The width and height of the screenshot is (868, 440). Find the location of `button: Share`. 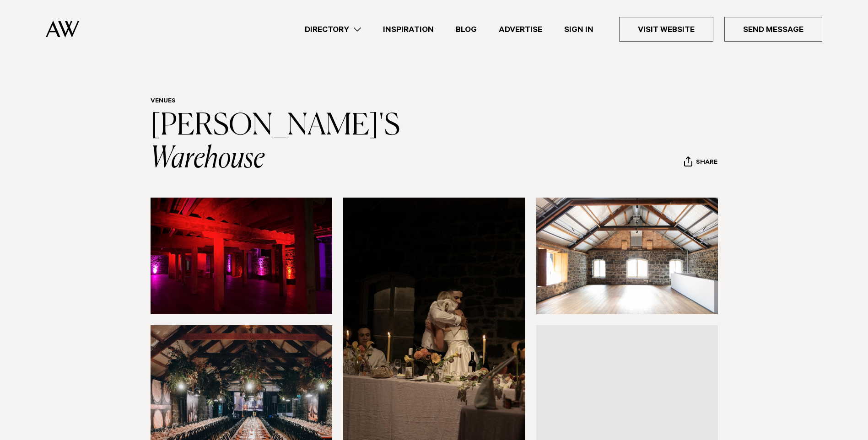

button: Share is located at coordinates (700, 163).